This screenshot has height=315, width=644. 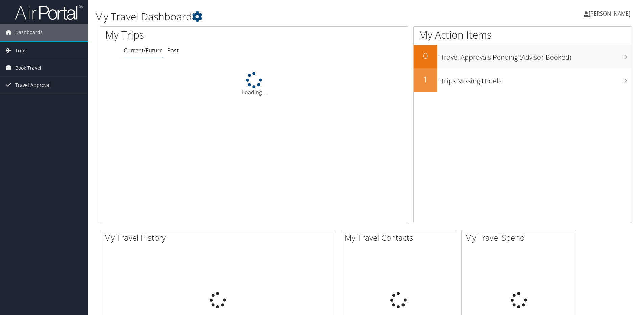 What do you see at coordinates (425, 80) in the screenshot?
I see `h2: 1` at bounding box center [425, 80].